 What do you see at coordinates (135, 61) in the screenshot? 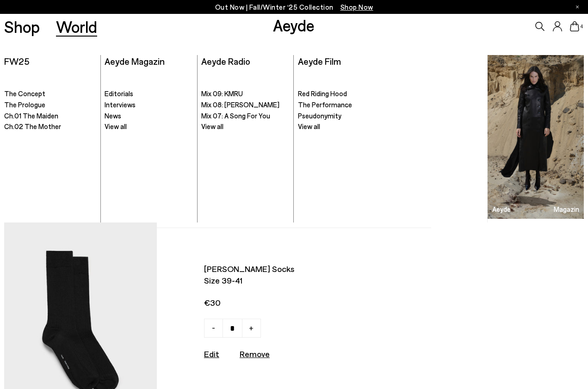
I see `span: Aeyde Magazin` at bounding box center [135, 61].